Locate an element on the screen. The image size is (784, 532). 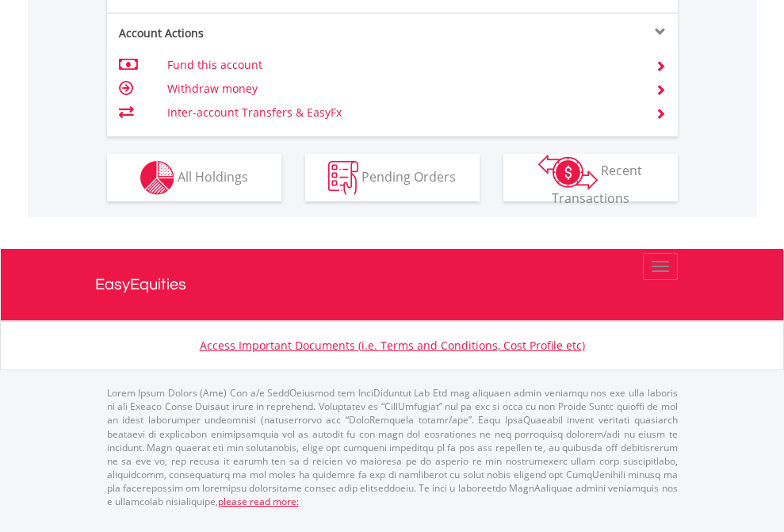
button: Recent Transactions is located at coordinates (591, 177).